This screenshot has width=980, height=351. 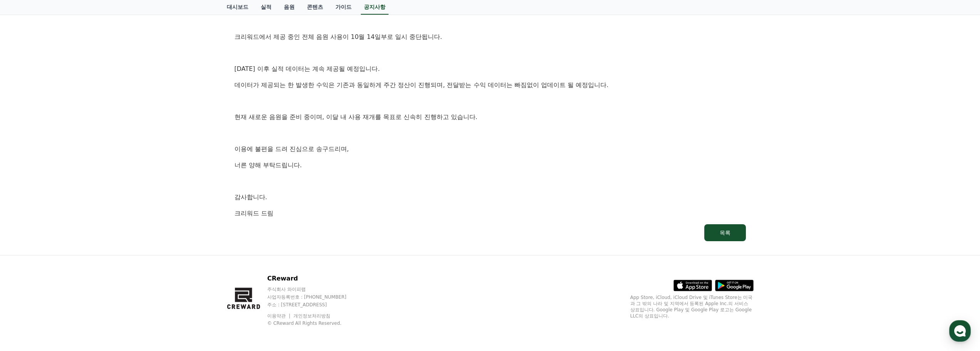 I want to click on p: © CReward All Rights Reserved., so click(x=314, y=323).